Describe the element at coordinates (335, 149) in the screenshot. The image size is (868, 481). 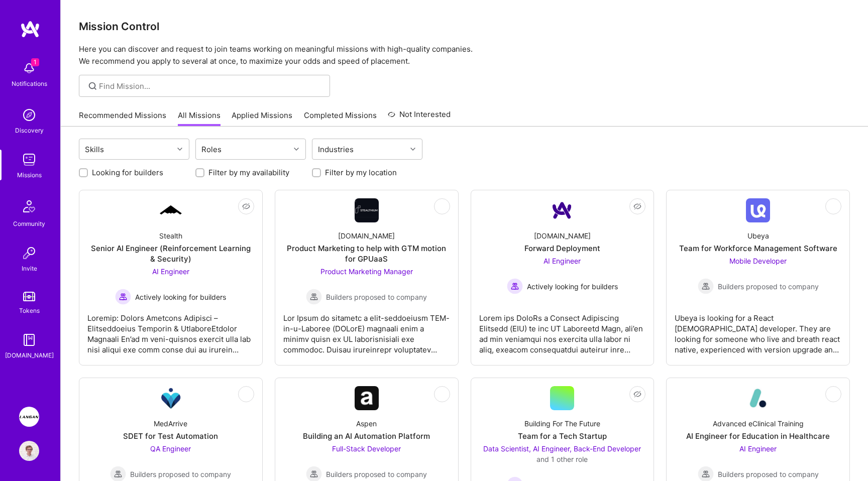
I see `div: Industries` at that location.